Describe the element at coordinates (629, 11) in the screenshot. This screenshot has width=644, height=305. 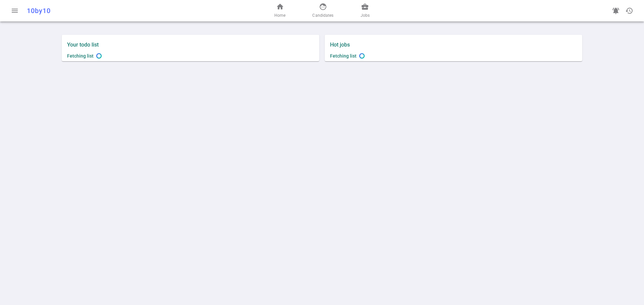
I see `span: history` at that location.